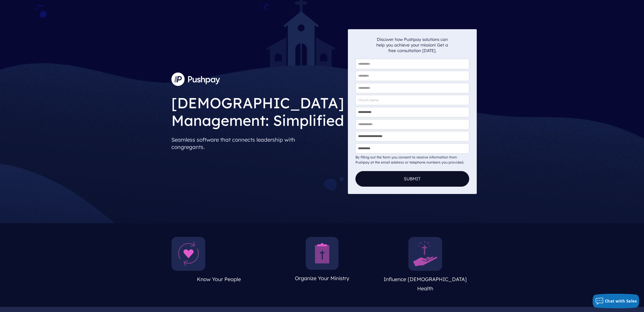  I want to click on p: Seamless software that connects leadership with congregants., so click(257, 144).